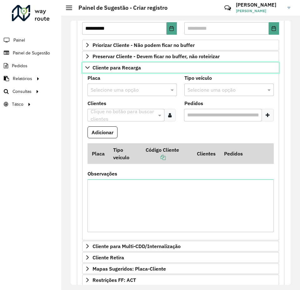 The height and width of the screenshot is (290, 300). What do you see at coordinates (181, 258) in the screenshot?
I see `a: Cliente Retira` at bounding box center [181, 258].